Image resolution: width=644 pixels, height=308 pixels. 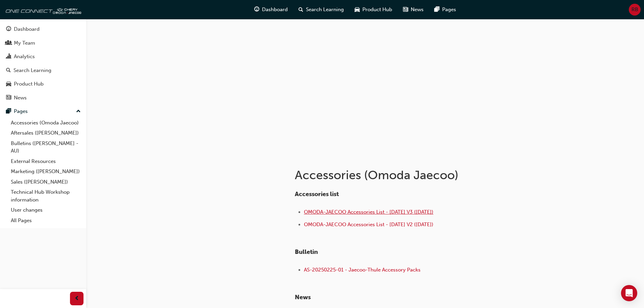 I want to click on div: Search Learning, so click(x=32, y=70).